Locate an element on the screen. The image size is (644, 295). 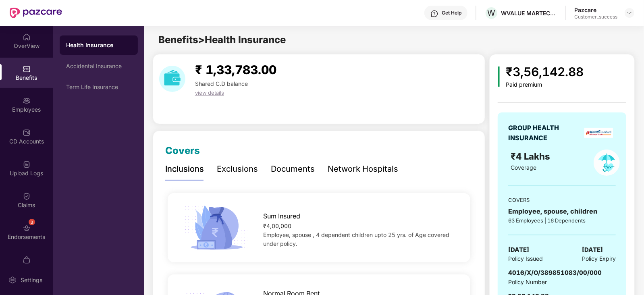
img: svg+xml;base64,PHN2ZyBpZD0iRHJvcGRvd24tMzJ4MzIiIHhtbG5zPSJodHRwOi8vd3d3LnczLm9yZy8yMDAwL3N2ZyIgd2... is located at coordinates (630, 13).